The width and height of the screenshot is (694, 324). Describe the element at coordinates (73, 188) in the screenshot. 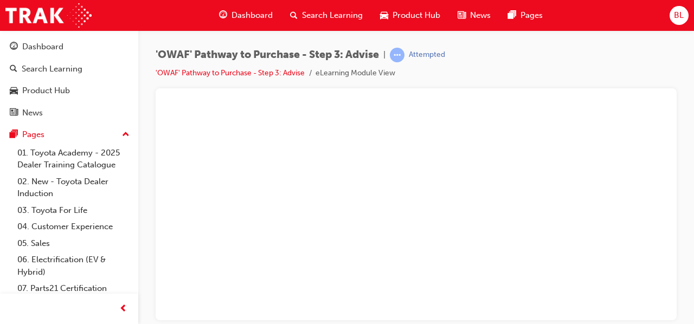

I see `a: 02. New - Toyota Dealer Induction` at that location.